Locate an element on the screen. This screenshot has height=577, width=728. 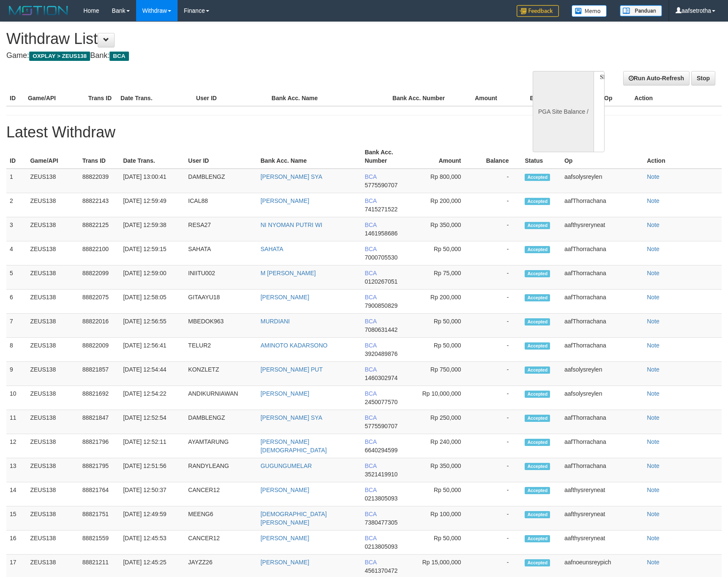
td: ICAL88 is located at coordinates (220, 205).